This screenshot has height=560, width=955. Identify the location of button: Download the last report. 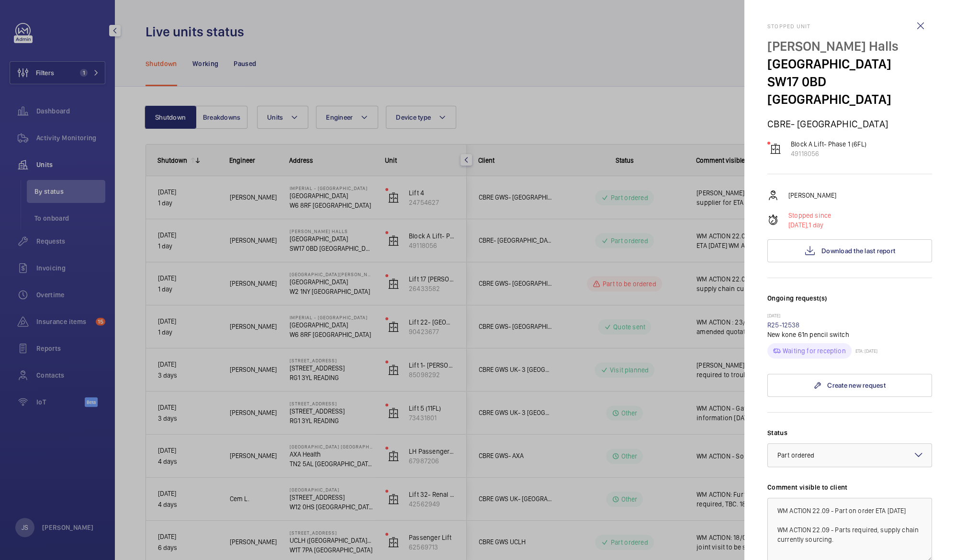
(849, 251).